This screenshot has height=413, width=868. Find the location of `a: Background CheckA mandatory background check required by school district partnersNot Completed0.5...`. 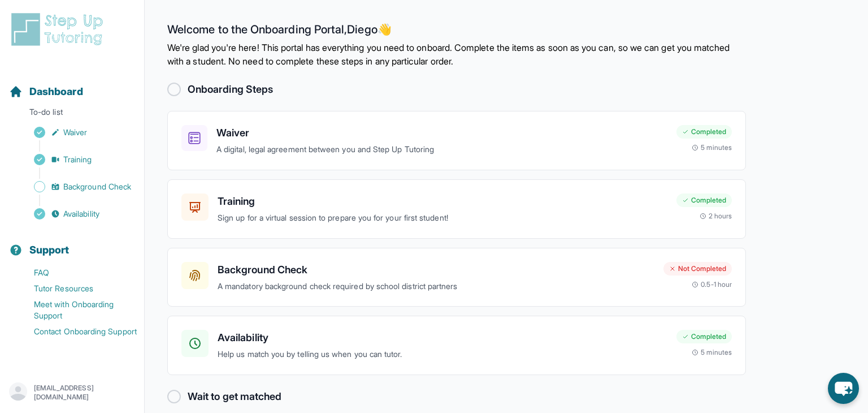

a: Background CheckA mandatory background check required by school district partnersNot Completed0.5... is located at coordinates (457, 277).